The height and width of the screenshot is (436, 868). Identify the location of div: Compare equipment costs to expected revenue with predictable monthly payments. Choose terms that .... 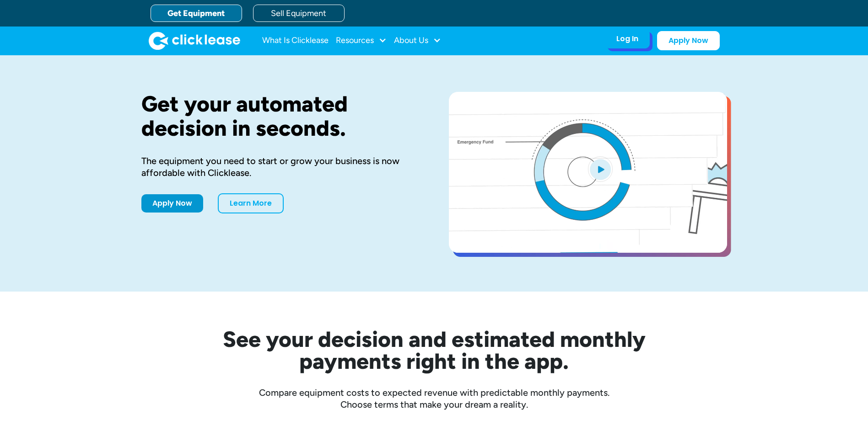
(434, 399).